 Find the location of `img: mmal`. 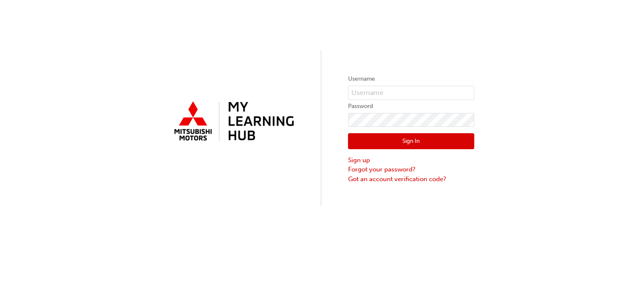

img: mmal is located at coordinates (233, 122).